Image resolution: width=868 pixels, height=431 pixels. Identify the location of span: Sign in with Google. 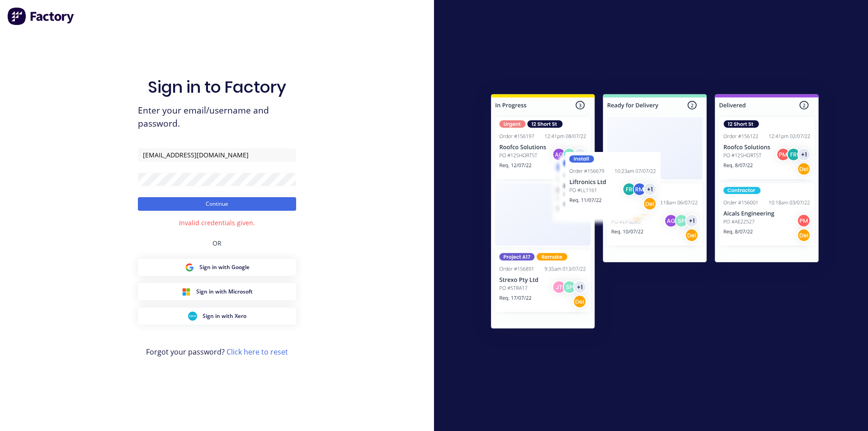
(224, 267).